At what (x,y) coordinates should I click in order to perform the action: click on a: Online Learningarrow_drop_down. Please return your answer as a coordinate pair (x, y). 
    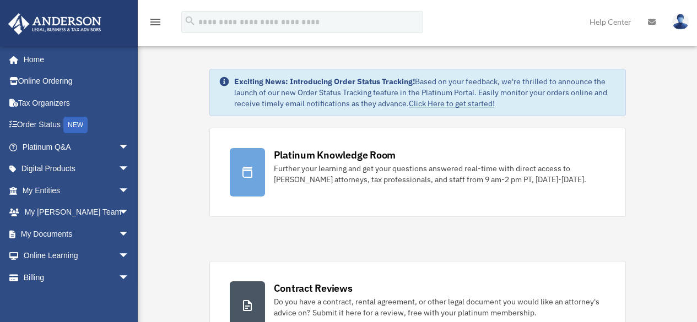
    Looking at the image, I should click on (77, 256).